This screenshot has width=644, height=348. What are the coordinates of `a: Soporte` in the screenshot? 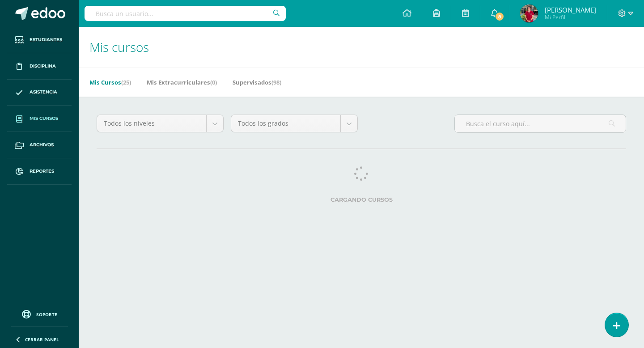 It's located at (40, 314).